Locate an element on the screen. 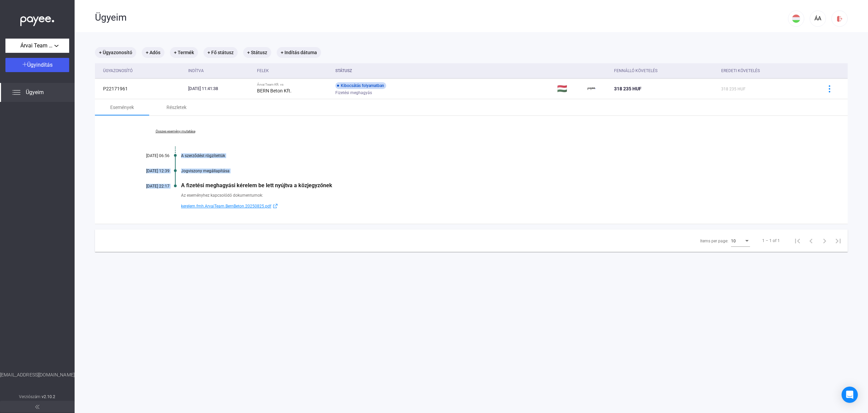  th: Státusz is located at coordinates (443, 71).